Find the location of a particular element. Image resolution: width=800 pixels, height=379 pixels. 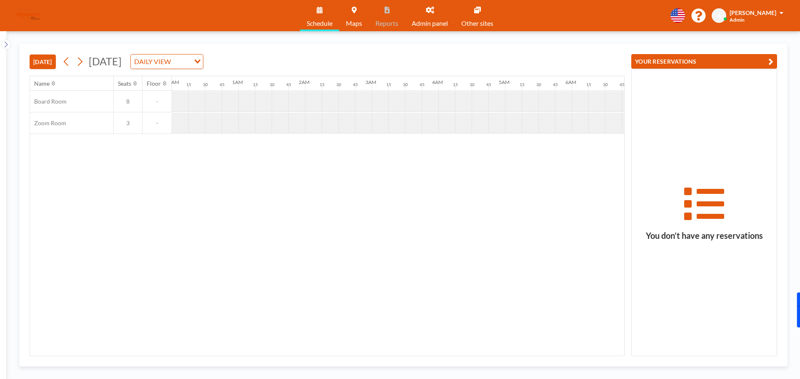

div: Floor is located at coordinates (154, 84).